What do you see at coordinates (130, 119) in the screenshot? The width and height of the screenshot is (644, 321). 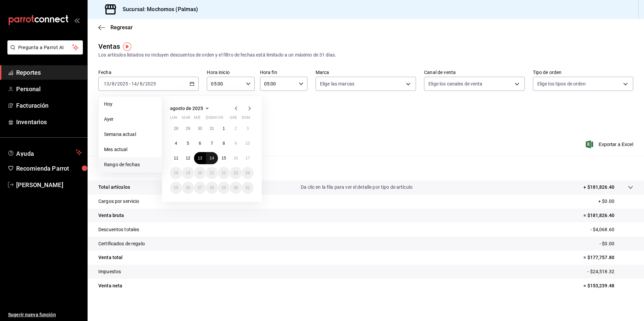 I see `span: Ayer` at bounding box center [130, 119].